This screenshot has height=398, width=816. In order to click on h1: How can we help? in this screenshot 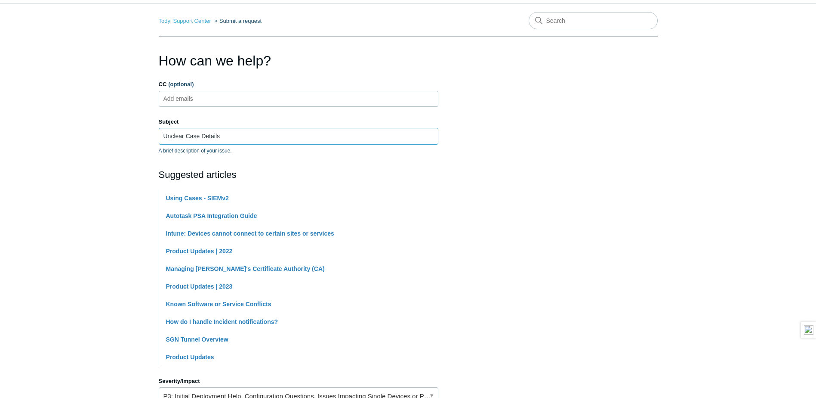, I will do `click(299, 61)`.